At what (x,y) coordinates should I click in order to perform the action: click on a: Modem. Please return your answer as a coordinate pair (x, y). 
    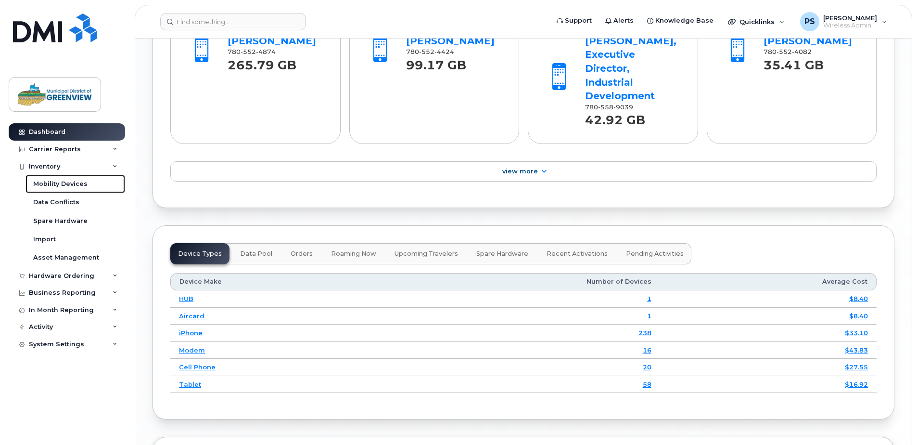
    Looking at the image, I should click on (192, 350).